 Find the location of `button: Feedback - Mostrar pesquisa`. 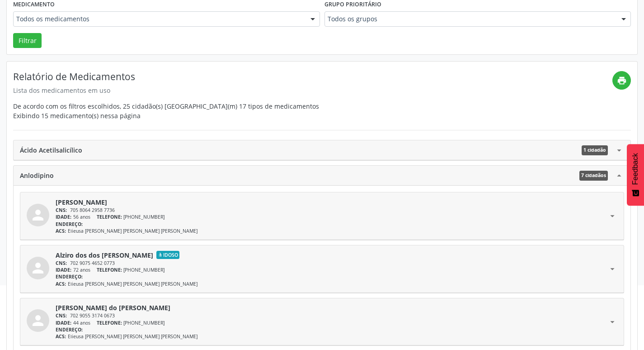

button: Feedback - Mostrar pesquisa is located at coordinates (636, 175).